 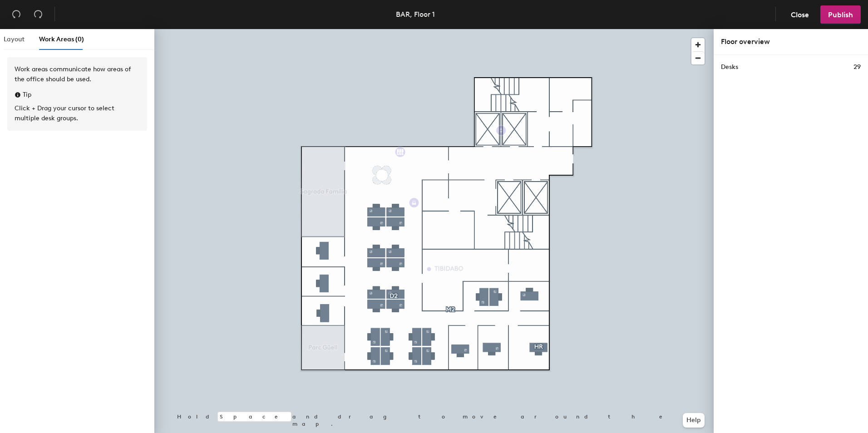 What do you see at coordinates (800, 14) in the screenshot?
I see `button: Close` at bounding box center [800, 14].